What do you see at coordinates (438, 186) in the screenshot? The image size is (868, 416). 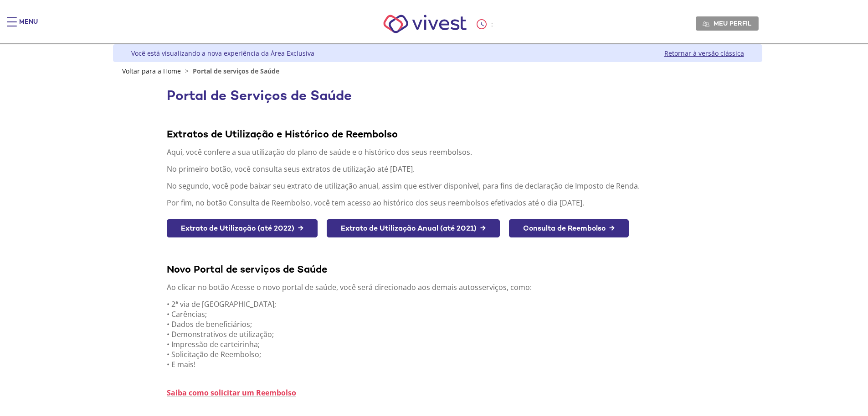 I see `p: No segundo, você pode baixar seu extrato de utilização anual, assim que estiver disponível, para ...` at bounding box center [438, 186].